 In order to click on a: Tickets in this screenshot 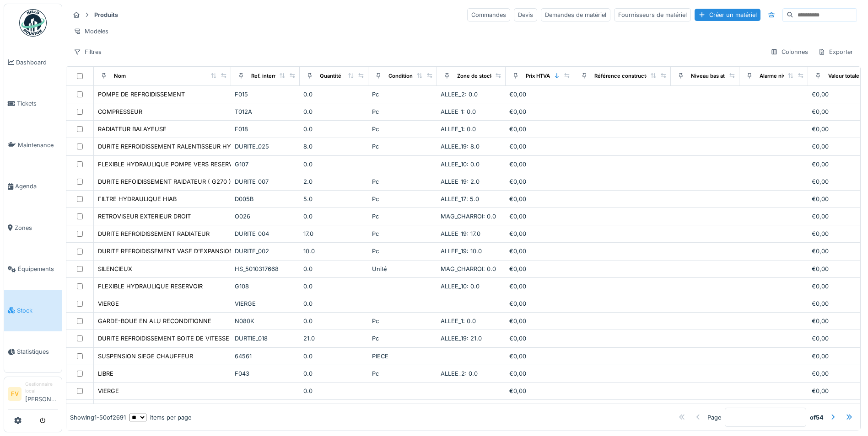, I will do `click(33, 104)`.